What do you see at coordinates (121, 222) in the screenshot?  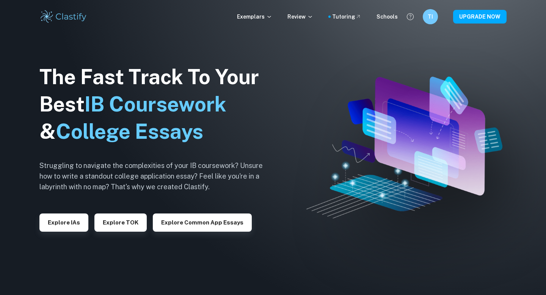 I see `a: Explore TOK` at bounding box center [121, 222].